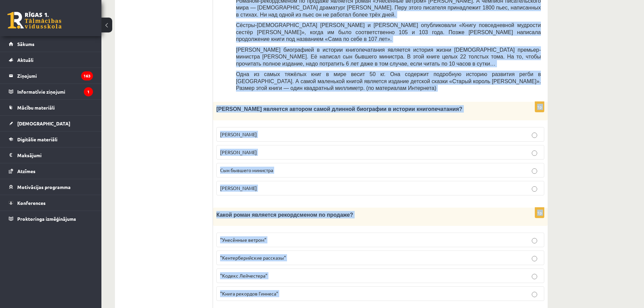  Describe the element at coordinates (51, 107) in the screenshot. I see `a: Mācību materiāli` at that location.